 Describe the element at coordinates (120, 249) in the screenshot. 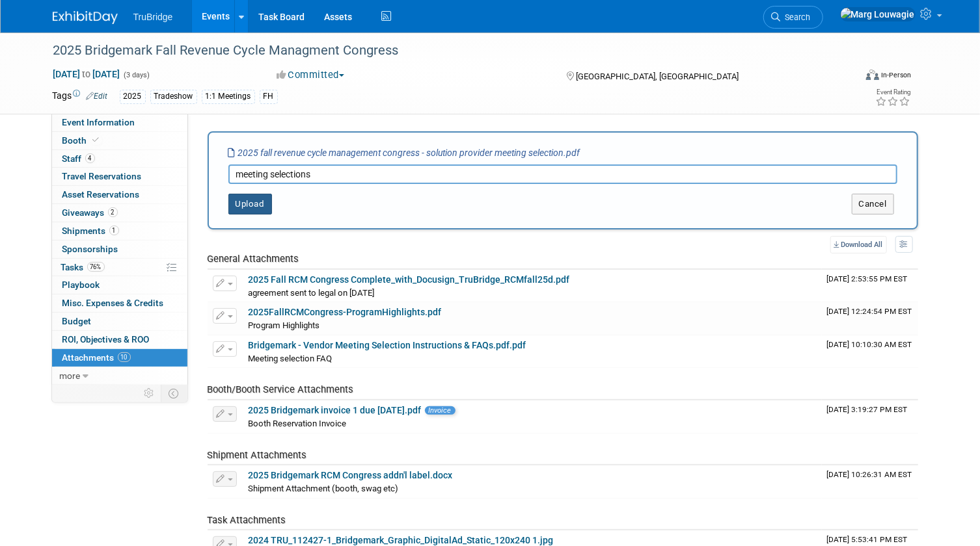

I see `a: Sponsorships` at that location.